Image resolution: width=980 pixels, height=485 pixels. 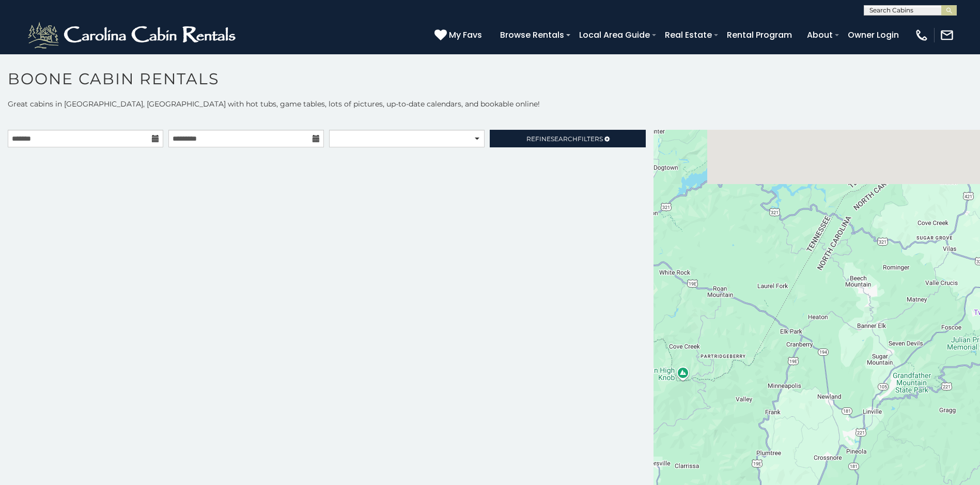 I want to click on img: mail-regular-white.png, so click(x=947, y=35).